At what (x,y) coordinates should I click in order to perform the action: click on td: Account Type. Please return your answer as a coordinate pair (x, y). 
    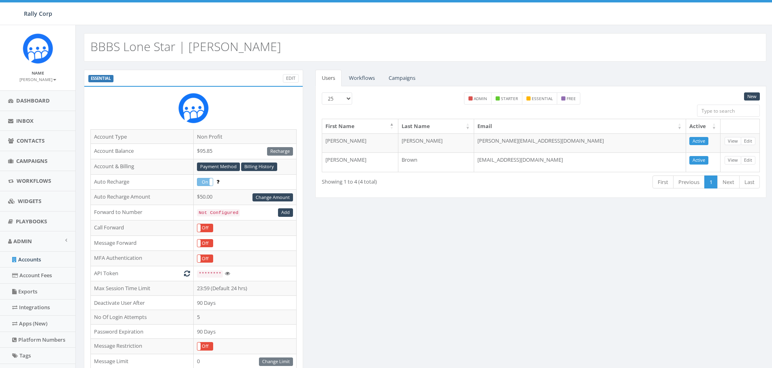
    Looking at the image, I should click on (142, 137).